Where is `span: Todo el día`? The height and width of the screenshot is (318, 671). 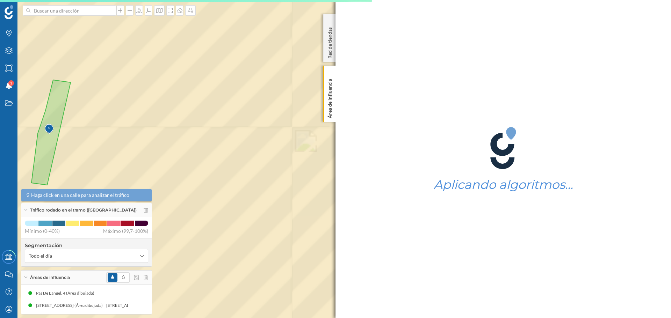
span: Todo el día is located at coordinates (40, 256).